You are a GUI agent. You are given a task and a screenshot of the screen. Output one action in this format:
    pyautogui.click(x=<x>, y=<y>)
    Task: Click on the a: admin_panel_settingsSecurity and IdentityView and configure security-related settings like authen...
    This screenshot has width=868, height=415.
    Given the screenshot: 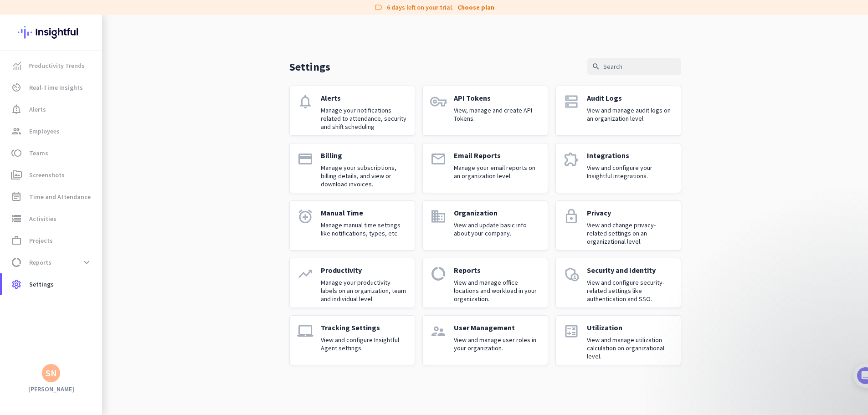 What is the action you would take?
    pyautogui.click(x=618, y=283)
    